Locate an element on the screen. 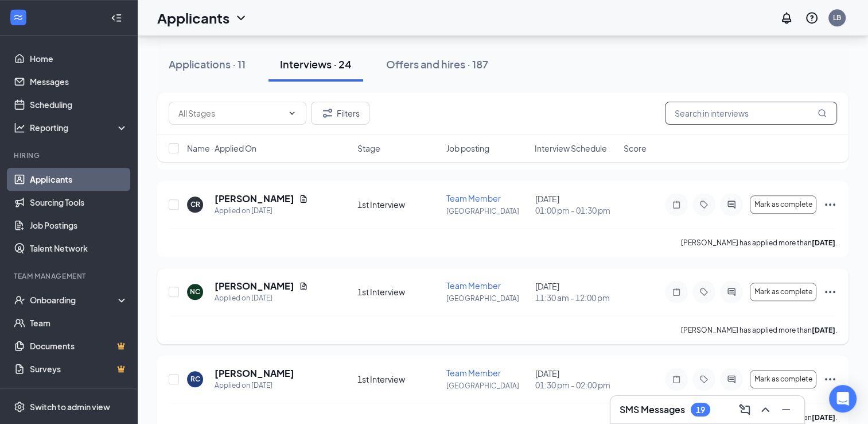  div: Reporting is located at coordinates (79, 127).